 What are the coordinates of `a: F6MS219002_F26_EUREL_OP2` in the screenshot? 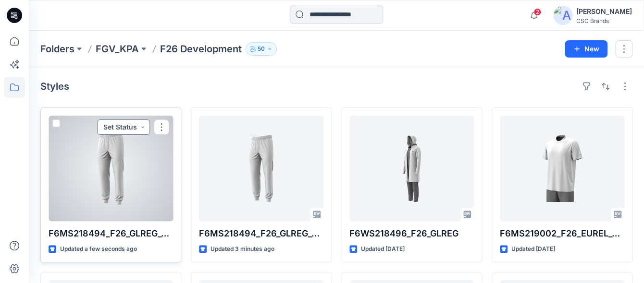 It's located at (562, 168).